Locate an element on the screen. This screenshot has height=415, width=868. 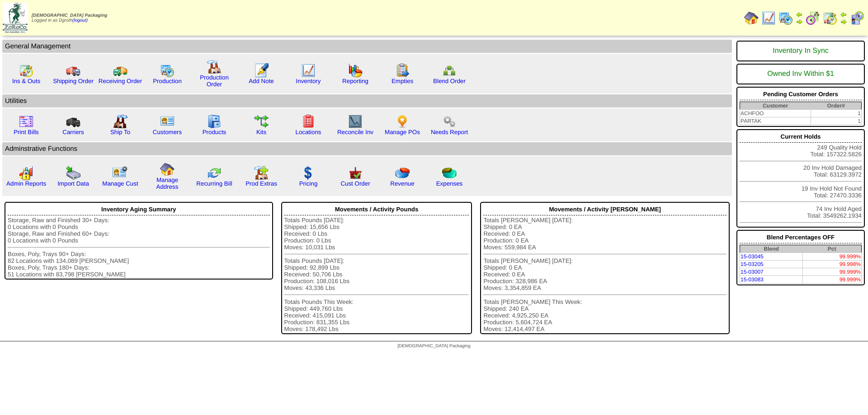
img: graph2.png is located at coordinates (26, 173).